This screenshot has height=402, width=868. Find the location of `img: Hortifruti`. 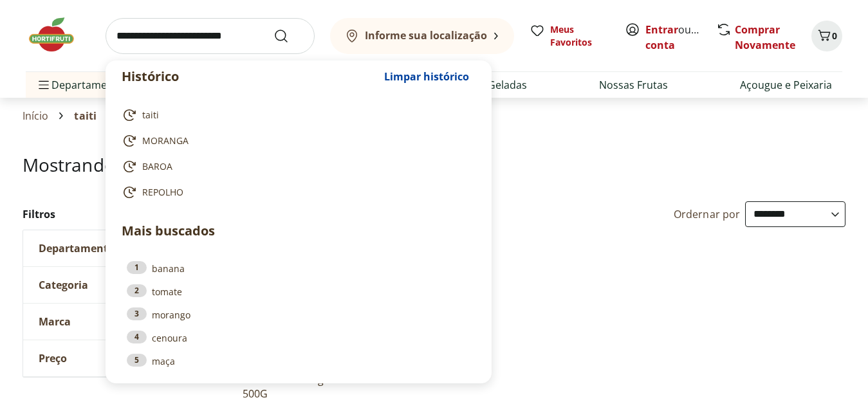

img: Hortifruti is located at coordinates (58, 35).